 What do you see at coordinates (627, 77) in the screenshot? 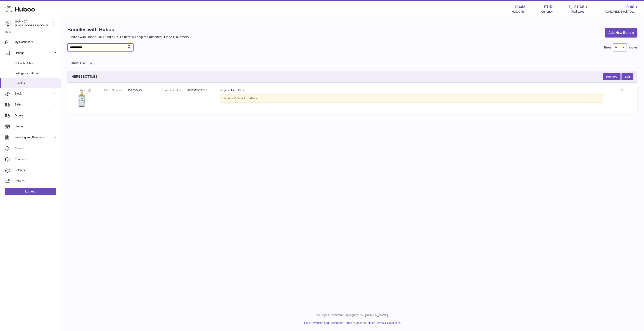
I see `a: Edit` at bounding box center [627, 77].